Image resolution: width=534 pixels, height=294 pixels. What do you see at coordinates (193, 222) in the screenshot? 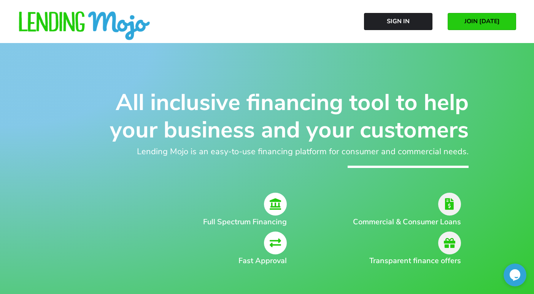
I see `h2: Full Spectrum Financing` at bounding box center [193, 222].